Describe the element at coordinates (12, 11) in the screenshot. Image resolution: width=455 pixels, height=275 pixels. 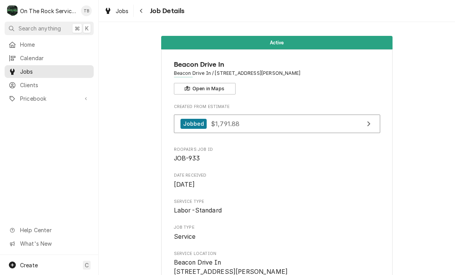
I see `div: On The Rock Services's Avatar` at that location.